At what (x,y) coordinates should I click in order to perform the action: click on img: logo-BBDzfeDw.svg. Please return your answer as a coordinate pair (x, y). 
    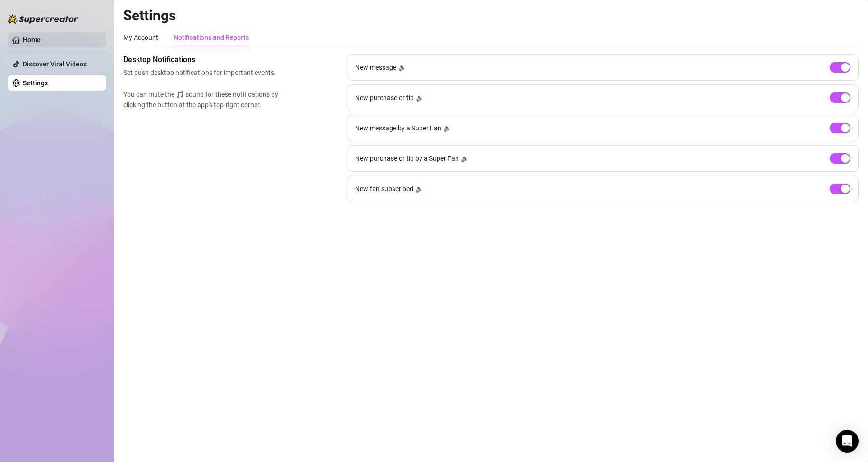
    Looking at the image, I should click on (43, 19).